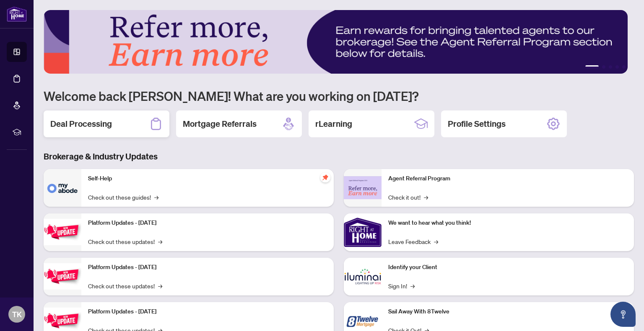 This screenshot has height=331, width=644. Describe the element at coordinates (17, 315) in the screenshot. I see `span: TK` at that location.